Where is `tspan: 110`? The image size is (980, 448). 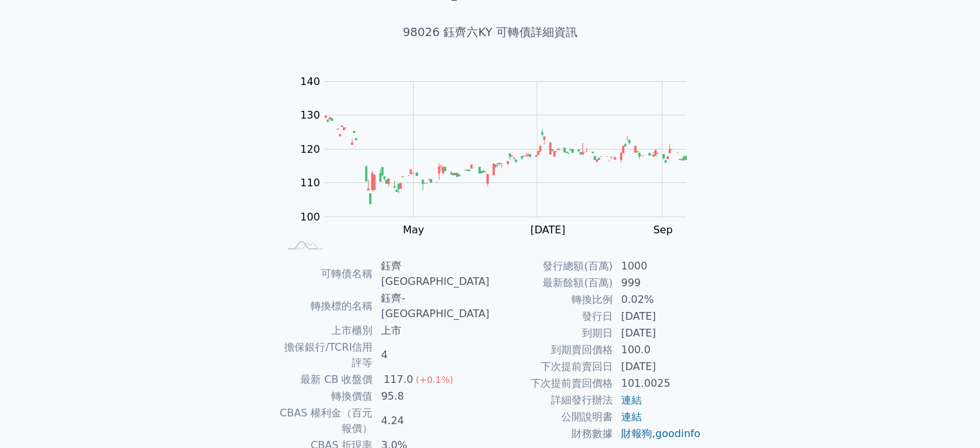
tspan: 110 is located at coordinates (310, 183).